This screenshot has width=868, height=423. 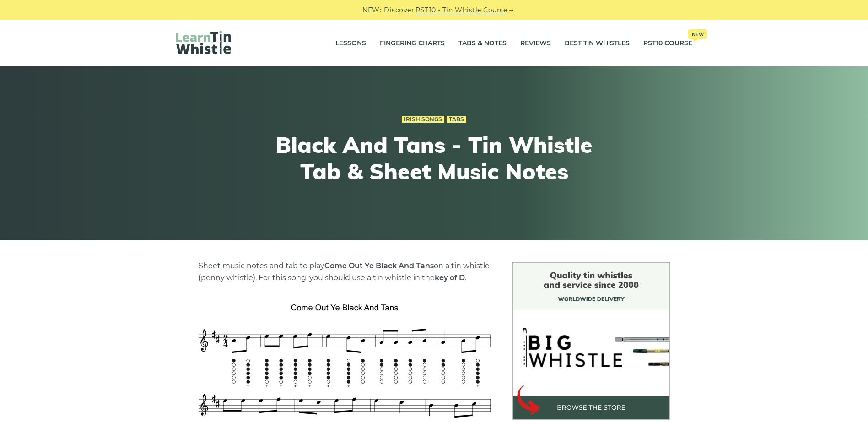 What do you see at coordinates (597, 43) in the screenshot?
I see `a: Best Tin Whistles` at bounding box center [597, 43].